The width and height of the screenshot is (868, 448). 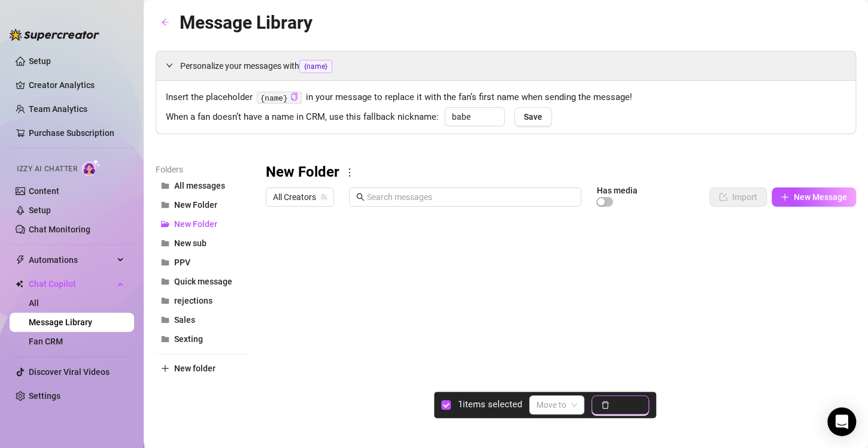 What do you see at coordinates (506, 97) in the screenshot?
I see `span: Insert the placeholder in your message to replace it with the fan’s first name when sending the m...` at bounding box center [506, 97].